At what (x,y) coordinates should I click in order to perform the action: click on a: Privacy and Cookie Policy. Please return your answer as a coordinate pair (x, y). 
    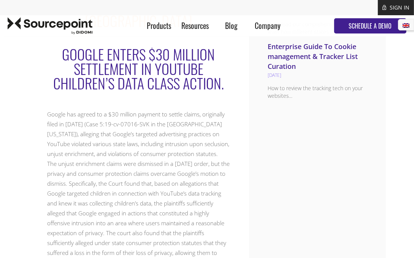
    Looking at the image, I should click on (64, 41).